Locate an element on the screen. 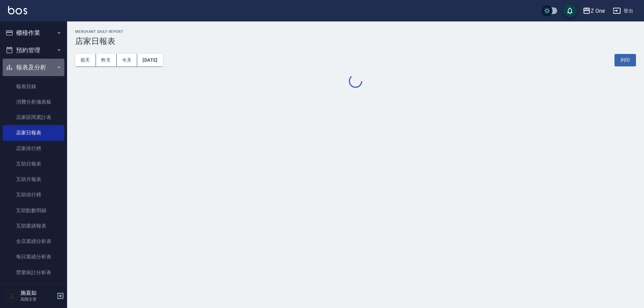 The image size is (644, 308). a: 店家排行榜 is located at coordinates (34, 149).